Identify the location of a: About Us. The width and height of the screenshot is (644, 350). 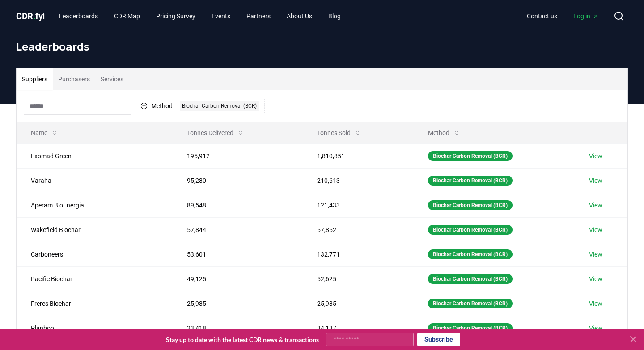
(299, 16).